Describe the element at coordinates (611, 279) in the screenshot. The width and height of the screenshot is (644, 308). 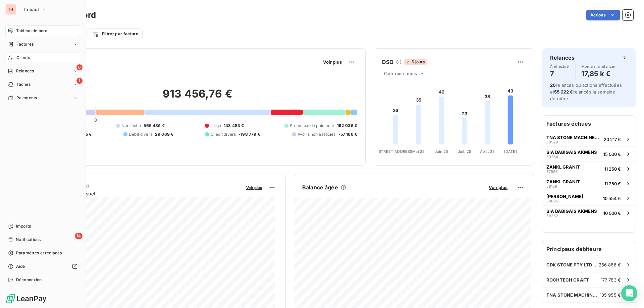
I see `span: 177 783 €` at that location.